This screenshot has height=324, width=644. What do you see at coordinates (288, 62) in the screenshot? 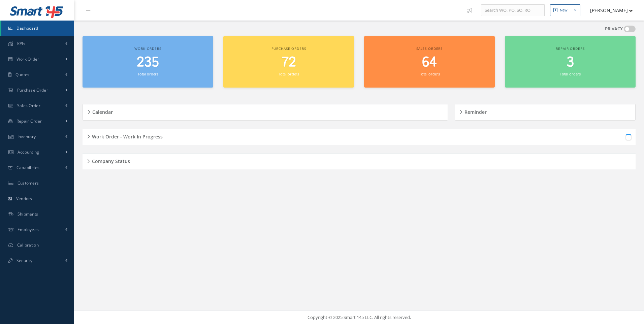
I see `a: Purchase orders 72 Total orders` at bounding box center [288, 62].